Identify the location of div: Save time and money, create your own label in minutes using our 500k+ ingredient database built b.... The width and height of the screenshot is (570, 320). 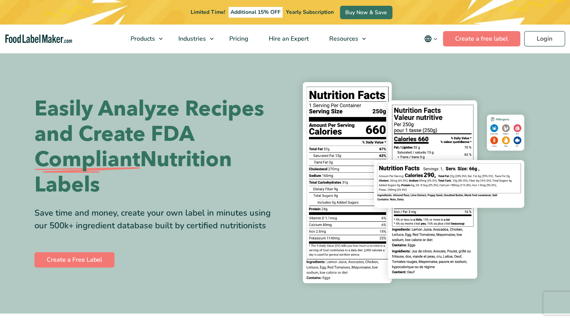
(157, 219).